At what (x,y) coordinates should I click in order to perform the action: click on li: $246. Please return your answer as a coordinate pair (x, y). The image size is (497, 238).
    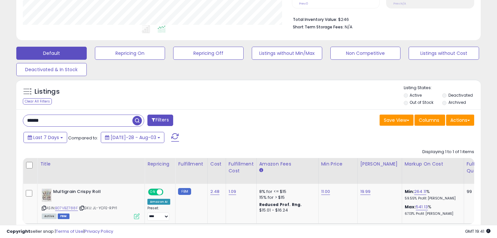
    Looking at the image, I should click on (381, 19).